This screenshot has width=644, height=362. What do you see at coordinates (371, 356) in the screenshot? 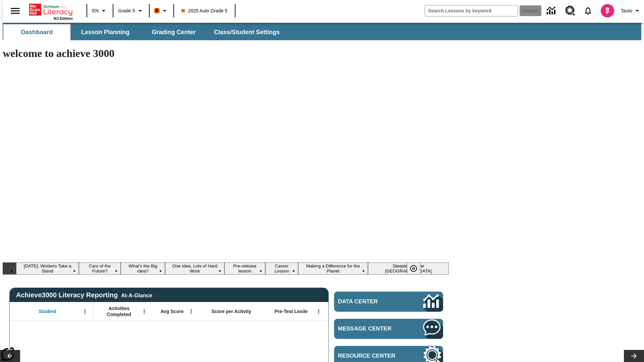
I see `span: Resource Center` at bounding box center [371, 356].